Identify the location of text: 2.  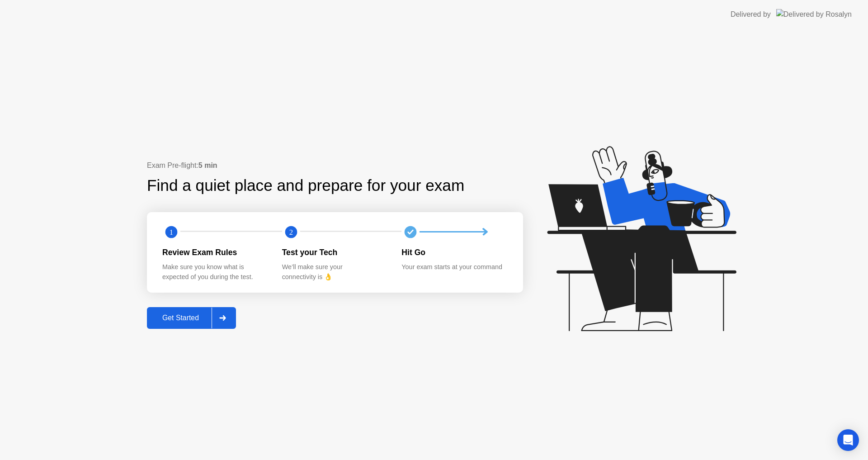
(291, 232).